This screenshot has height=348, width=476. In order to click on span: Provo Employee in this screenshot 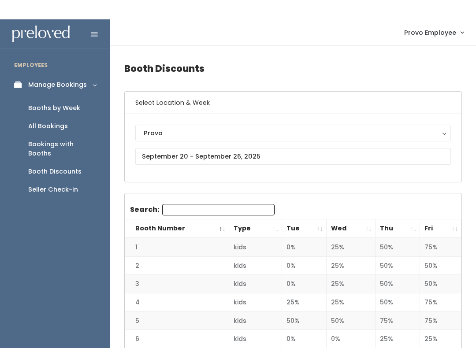, I will do `click(430, 13)`.